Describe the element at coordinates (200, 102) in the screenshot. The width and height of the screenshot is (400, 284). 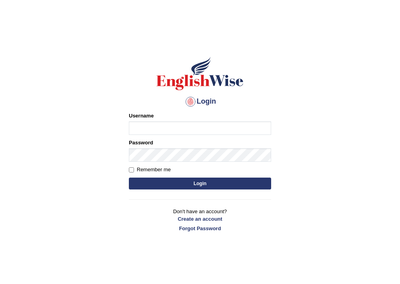
I see `h4: Login` at that location.